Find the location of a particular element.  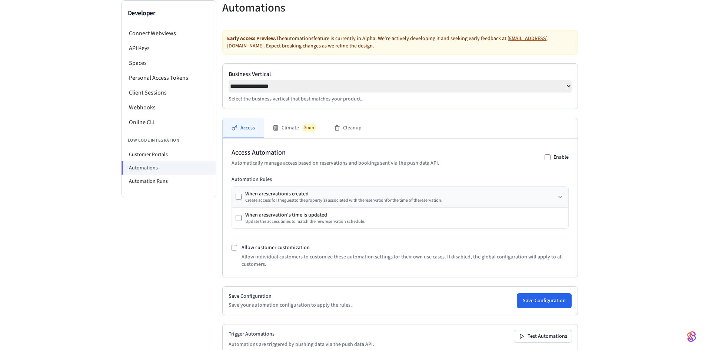

label: Allow customer customization is located at coordinates (276, 248).